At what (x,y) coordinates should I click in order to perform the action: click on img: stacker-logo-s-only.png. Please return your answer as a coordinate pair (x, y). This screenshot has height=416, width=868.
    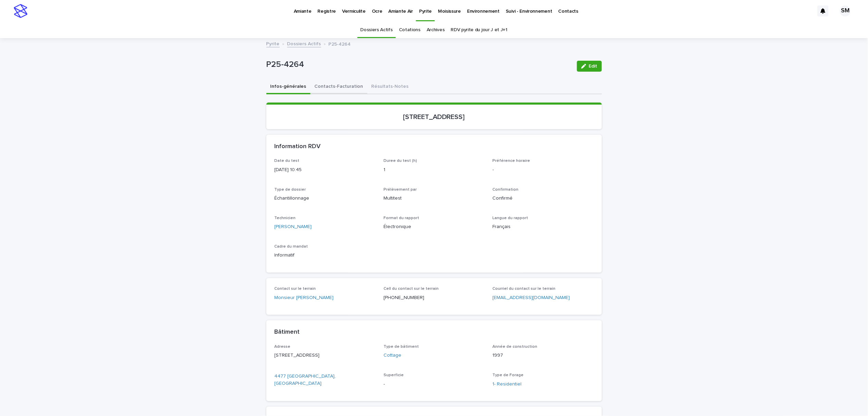
    Looking at the image, I should click on (20, 11).